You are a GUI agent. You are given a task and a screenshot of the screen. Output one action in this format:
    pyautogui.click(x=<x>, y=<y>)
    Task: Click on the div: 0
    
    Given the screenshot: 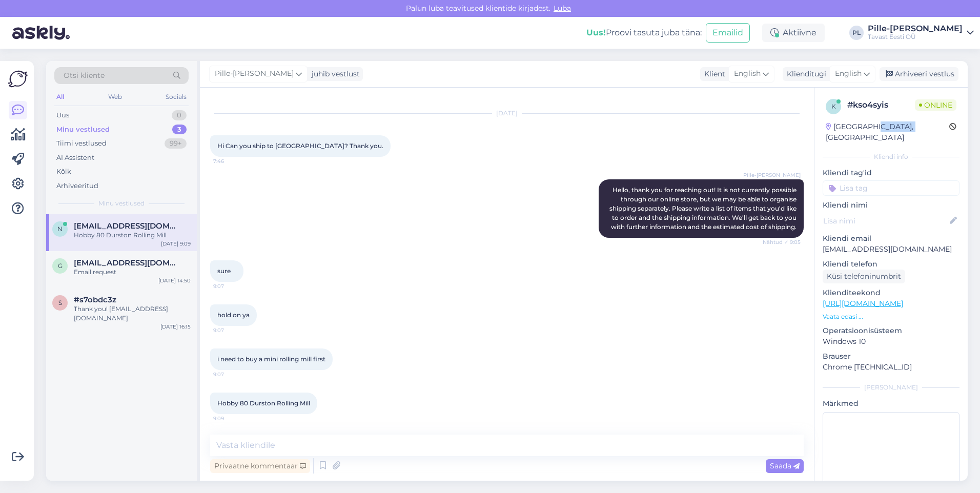 What is the action you would take?
    pyautogui.click(x=179, y=116)
    